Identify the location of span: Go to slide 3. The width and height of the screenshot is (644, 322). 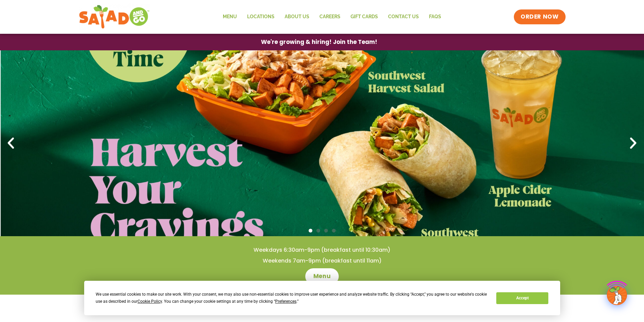
(326, 230).